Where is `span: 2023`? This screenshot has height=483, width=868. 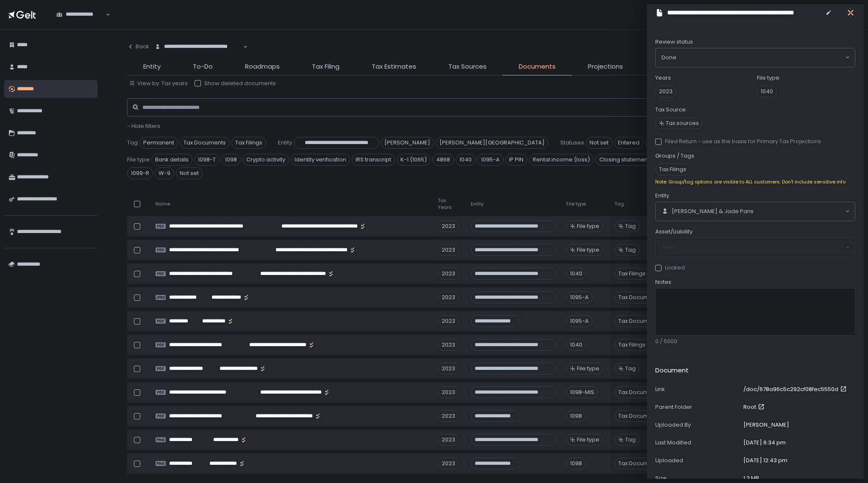 span: 2023 is located at coordinates (666, 92).